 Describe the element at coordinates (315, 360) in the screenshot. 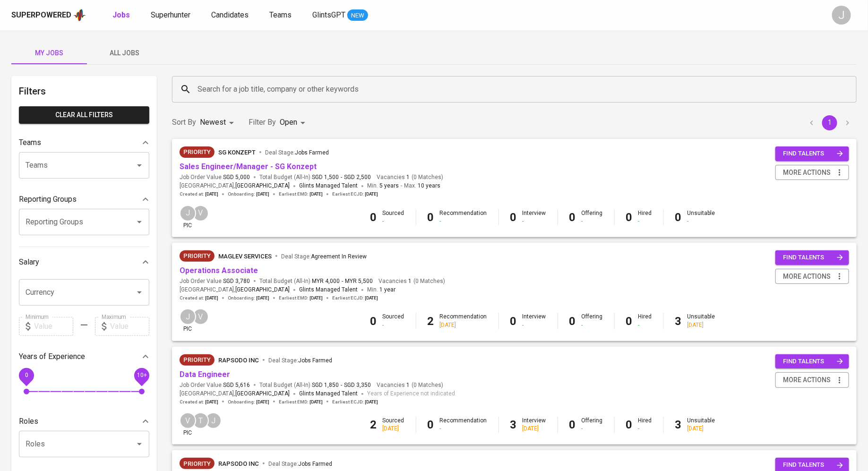

I see `span: Jobs Farmed` at that location.